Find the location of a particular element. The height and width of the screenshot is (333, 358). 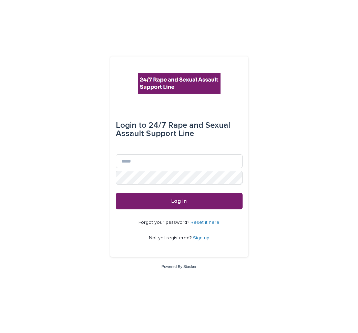

img: rhQMoQhaT3yELyF149Cw is located at coordinates (179, 83).